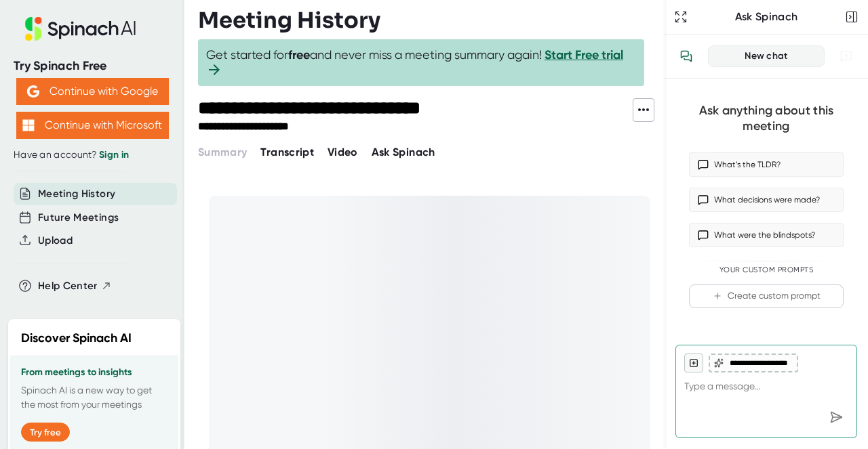 The height and width of the screenshot is (449, 868). Describe the element at coordinates (681, 17) in the screenshot. I see `button: Expand to Ask Spinach page` at that location.